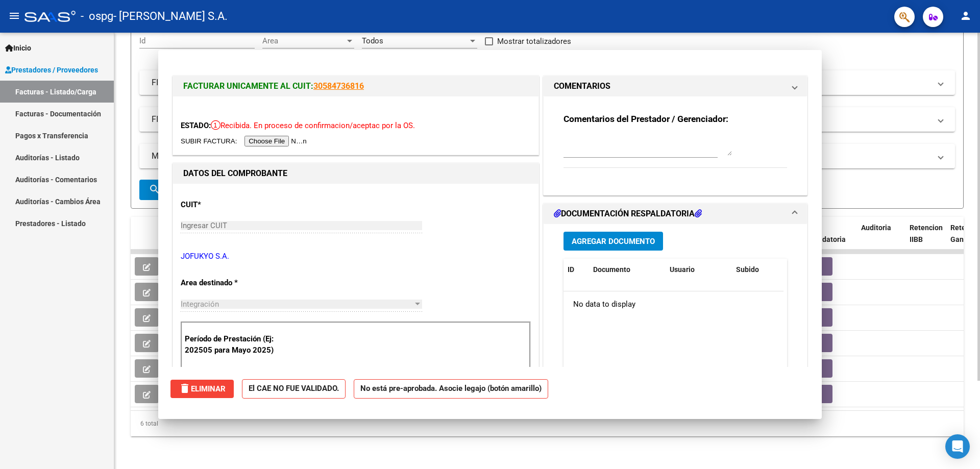 The width and height of the screenshot is (980, 469). What do you see at coordinates (185, 388) in the screenshot?
I see `mat-icon: delete` at bounding box center [185, 388].